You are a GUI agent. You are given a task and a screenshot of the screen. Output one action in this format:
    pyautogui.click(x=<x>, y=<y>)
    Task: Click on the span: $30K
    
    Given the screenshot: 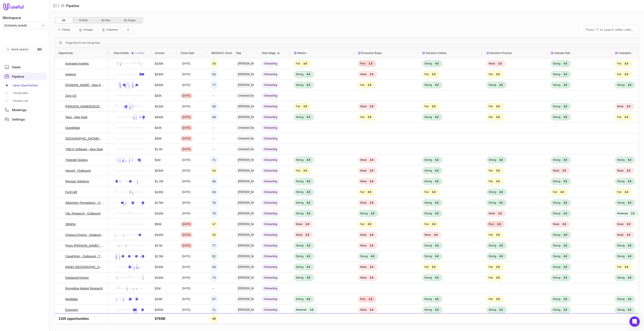 What is the action you would take?
    pyautogui.click(x=158, y=138)
    